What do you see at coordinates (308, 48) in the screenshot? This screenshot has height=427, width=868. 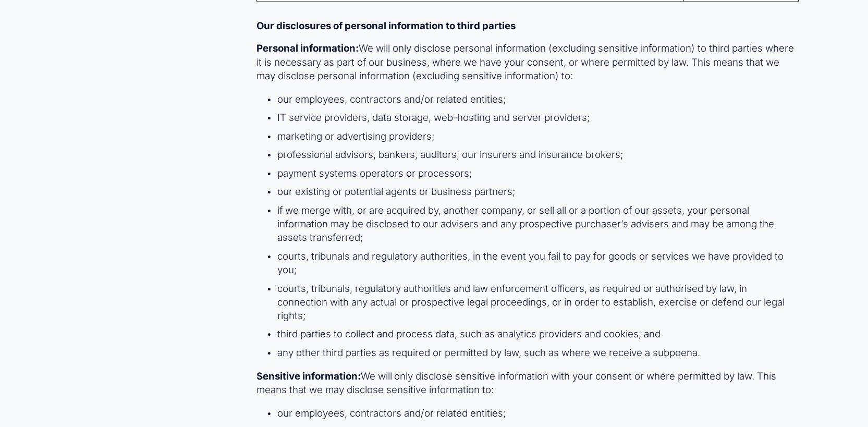 I see `strong: Personal information:` at bounding box center [308, 48].